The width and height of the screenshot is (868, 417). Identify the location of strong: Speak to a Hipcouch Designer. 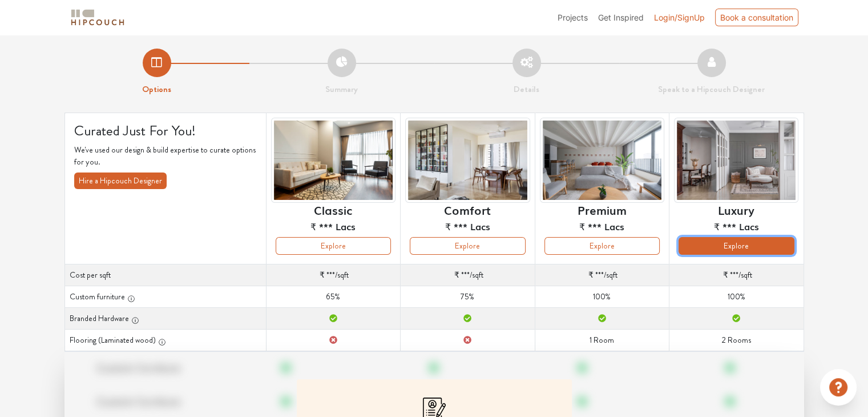
(711, 89).